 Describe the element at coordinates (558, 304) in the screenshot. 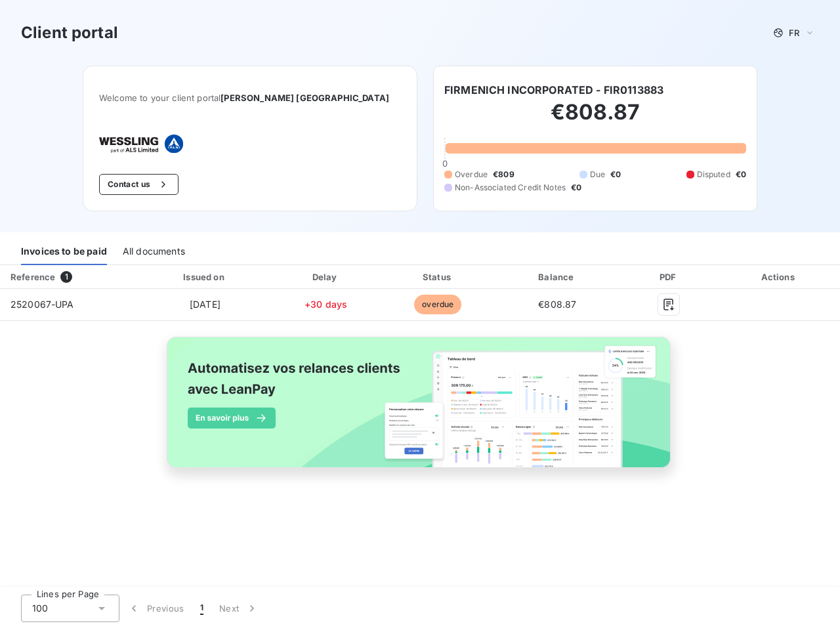

I see `span: €808.87` at that location.